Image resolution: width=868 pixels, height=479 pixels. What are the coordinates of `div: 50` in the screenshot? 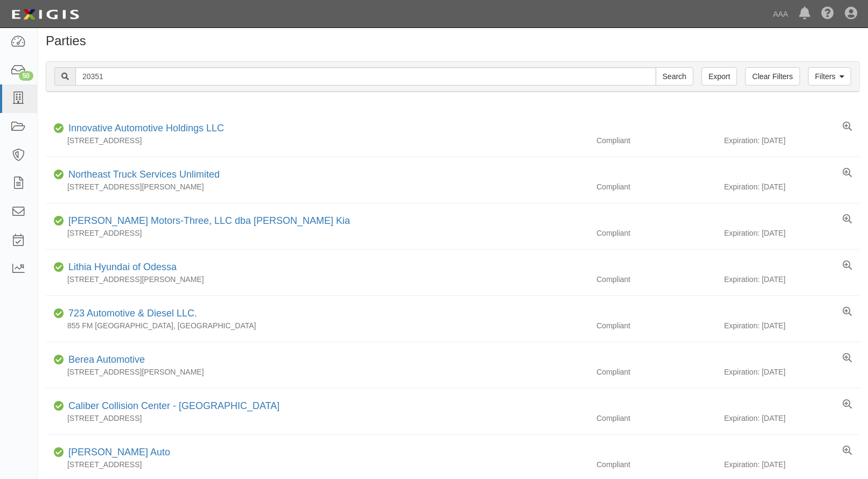 It's located at (26, 76).